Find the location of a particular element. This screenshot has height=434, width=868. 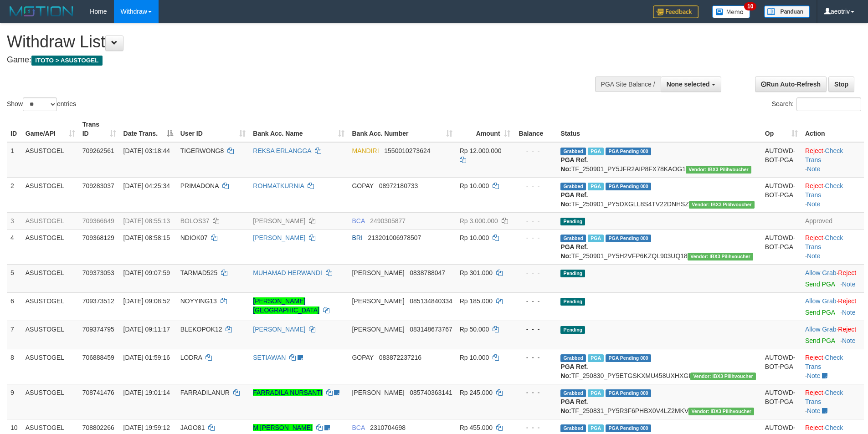

h1: Withdraw List is located at coordinates (288, 42).